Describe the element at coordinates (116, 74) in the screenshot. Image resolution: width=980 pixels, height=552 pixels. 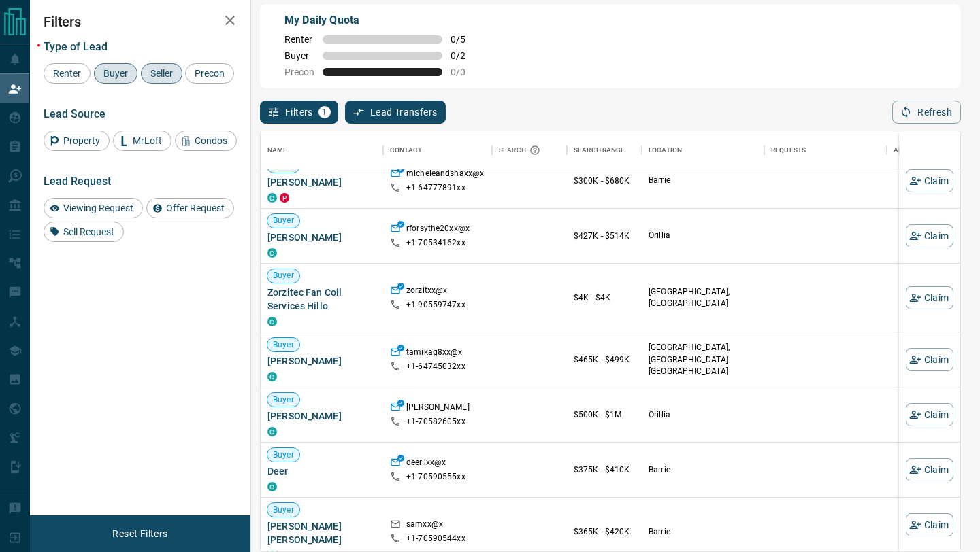
I see `div: Buyer` at that location.